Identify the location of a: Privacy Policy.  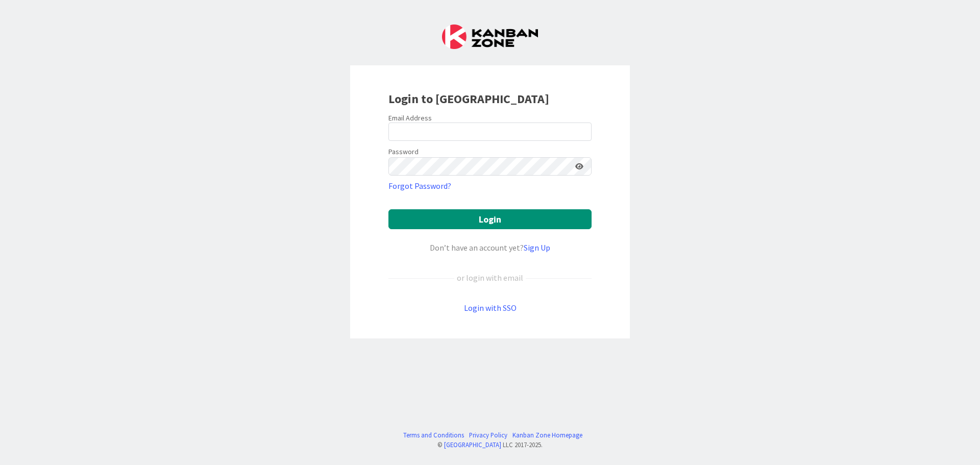
(488, 435).